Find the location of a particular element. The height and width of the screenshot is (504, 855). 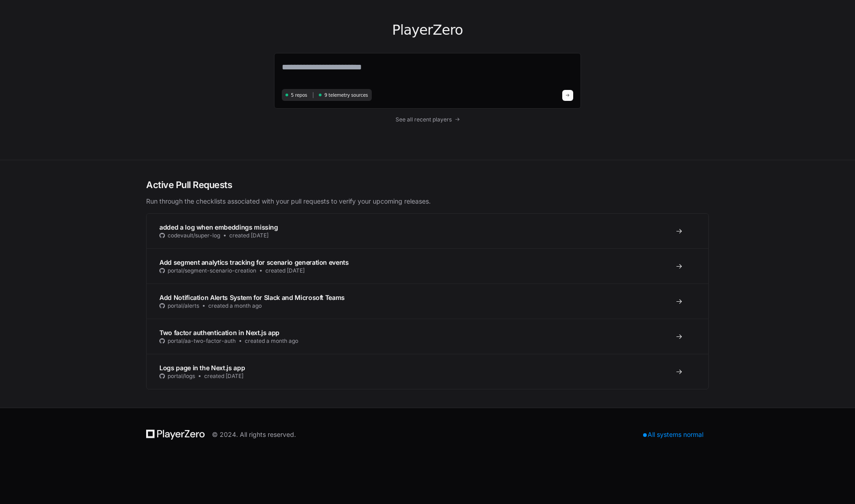

span: See all recent players is located at coordinates (423, 119).